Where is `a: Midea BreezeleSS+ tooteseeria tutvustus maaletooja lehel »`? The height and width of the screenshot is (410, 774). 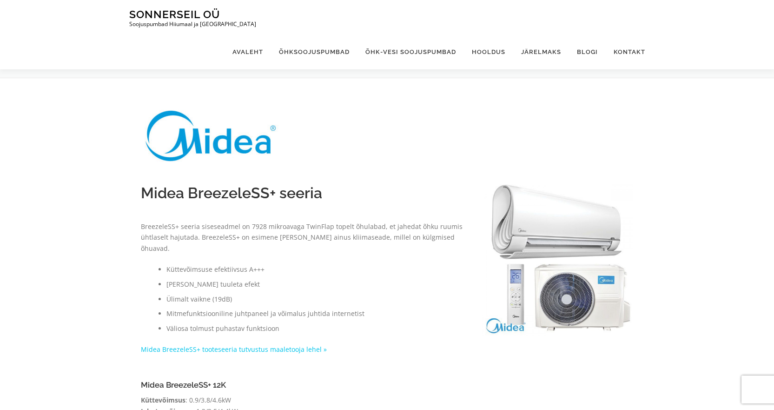
a: Midea BreezeleSS+ tooteseeria tutvustus maaletooja lehel » is located at coordinates (234, 349).